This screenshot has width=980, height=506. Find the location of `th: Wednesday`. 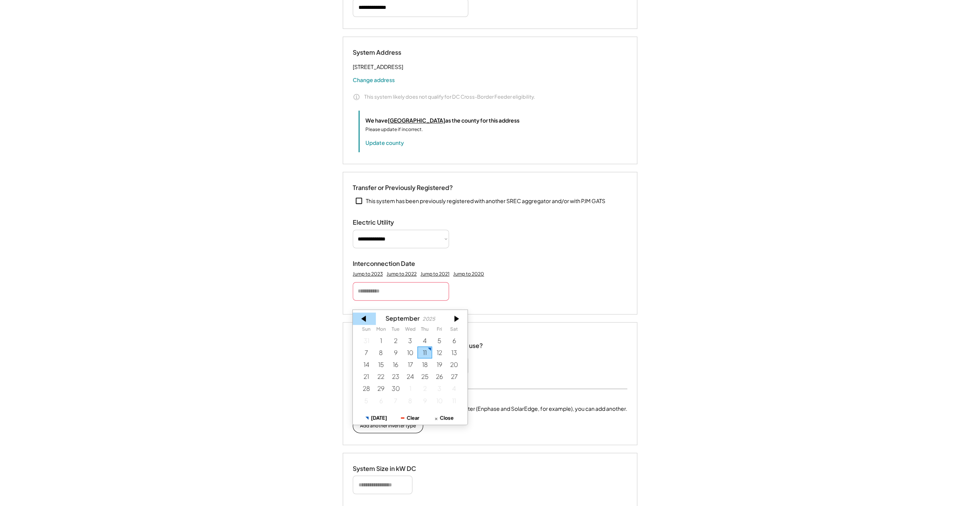

th: Wednesday is located at coordinates (410, 330).